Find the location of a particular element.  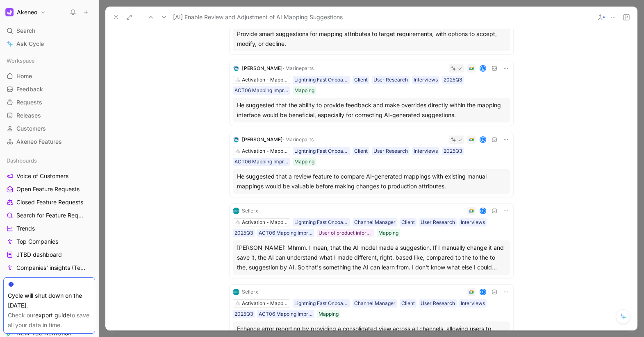

div: Check our to save all your data in time. is located at coordinates (49, 320).